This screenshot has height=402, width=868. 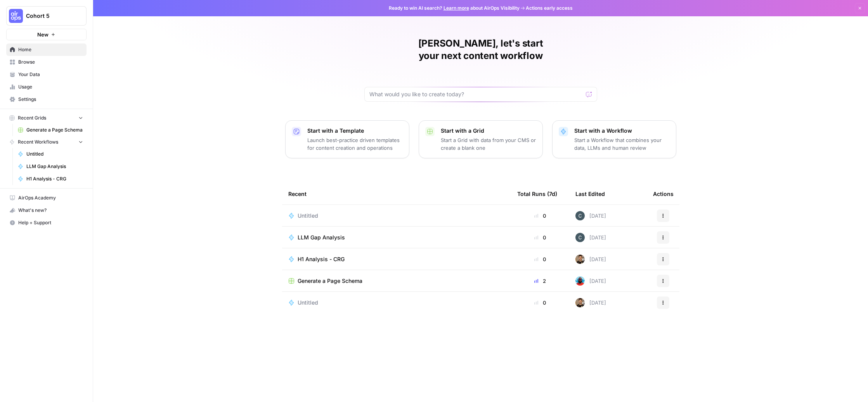 I want to click on span: Recent Grids, so click(x=32, y=118).